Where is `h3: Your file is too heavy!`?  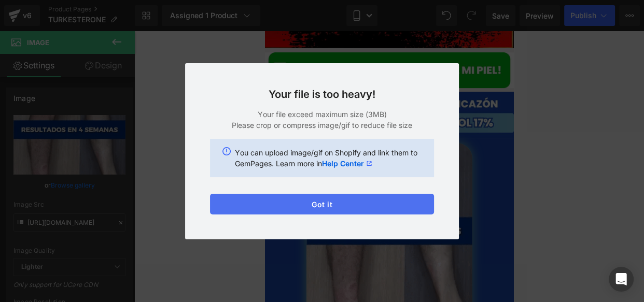 h3: Your file is too heavy! is located at coordinates (322, 94).